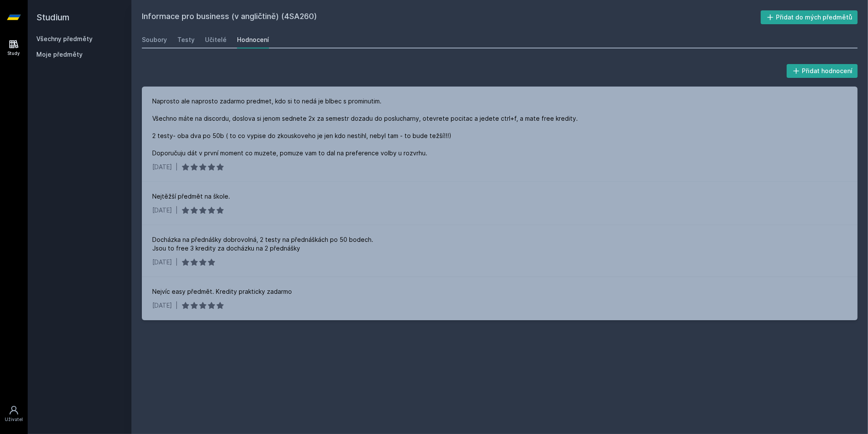 The height and width of the screenshot is (434, 868). Describe the element at coordinates (59, 54) in the screenshot. I see `span: Moje předměty` at that location.